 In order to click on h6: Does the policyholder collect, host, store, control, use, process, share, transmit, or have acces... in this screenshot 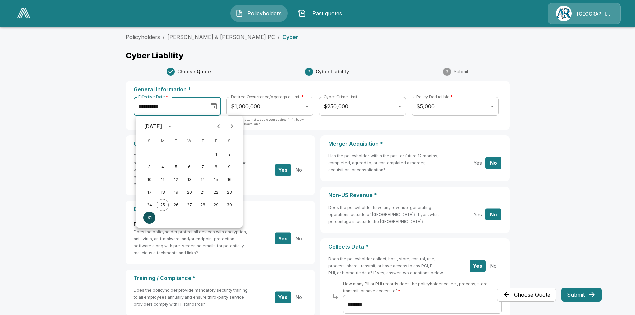, I will do `click(386, 265)`.